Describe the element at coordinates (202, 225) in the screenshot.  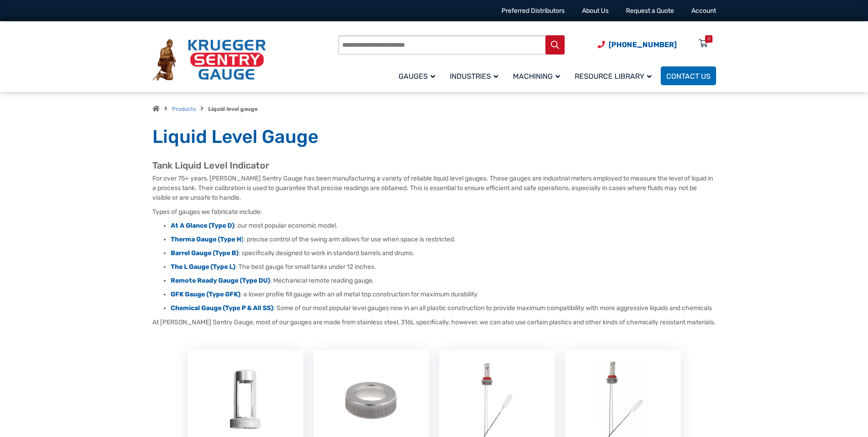
I see `strong: At A Glance (Type D)` at that location.